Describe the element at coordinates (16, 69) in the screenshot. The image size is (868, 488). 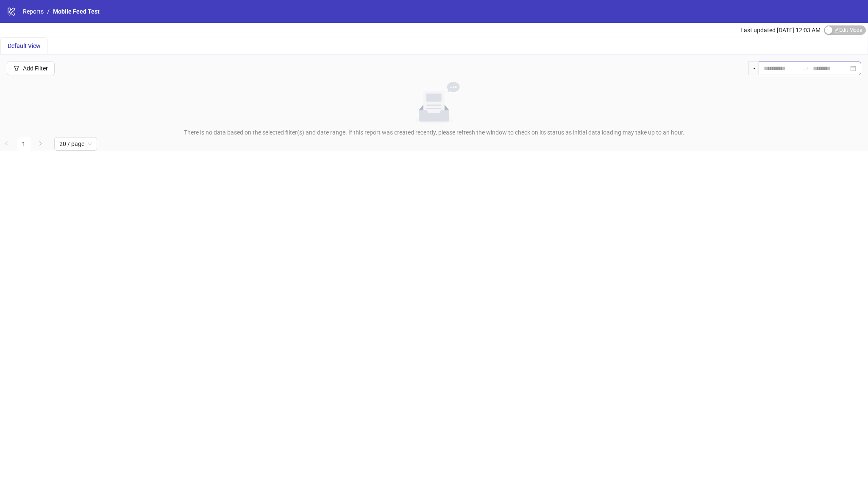
I see `span: filter` at that location.